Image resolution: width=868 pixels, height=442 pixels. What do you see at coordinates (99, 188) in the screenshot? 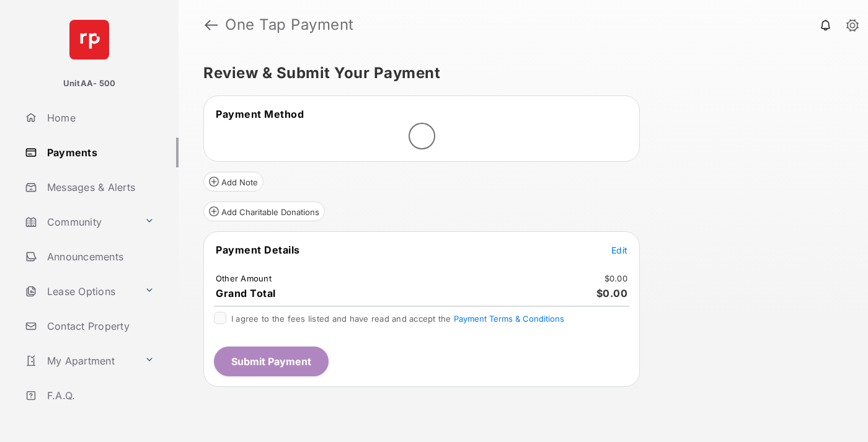
I see `a: Messages & Alerts` at bounding box center [99, 188].